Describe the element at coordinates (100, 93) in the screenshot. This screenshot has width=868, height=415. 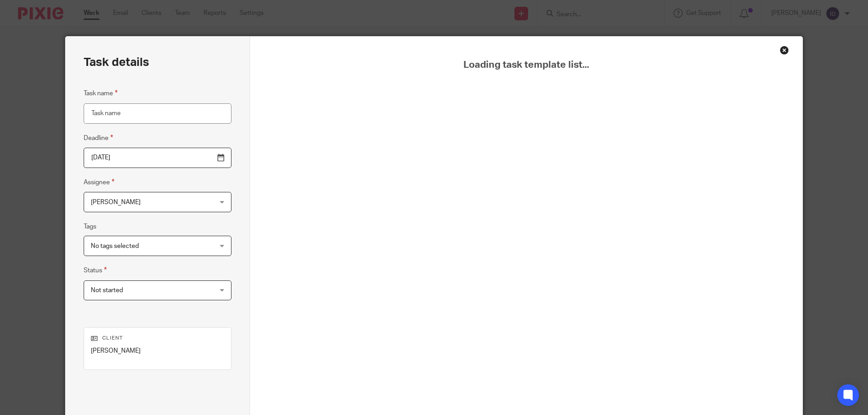
I see `label: Task name` at that location.